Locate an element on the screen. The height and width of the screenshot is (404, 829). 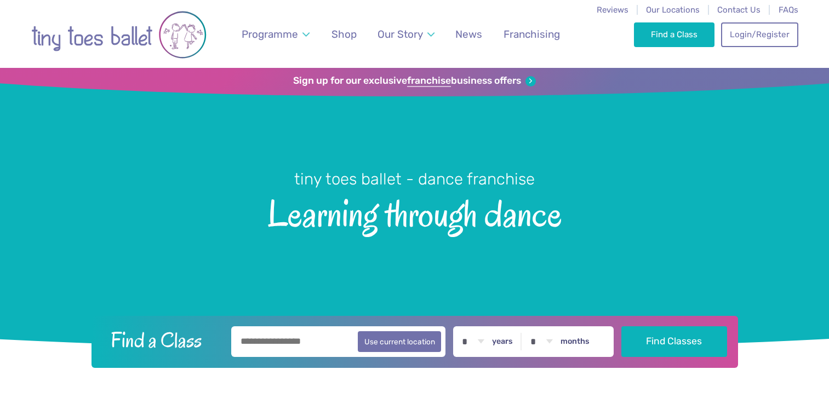
a: Login/Register is located at coordinates (759, 35).